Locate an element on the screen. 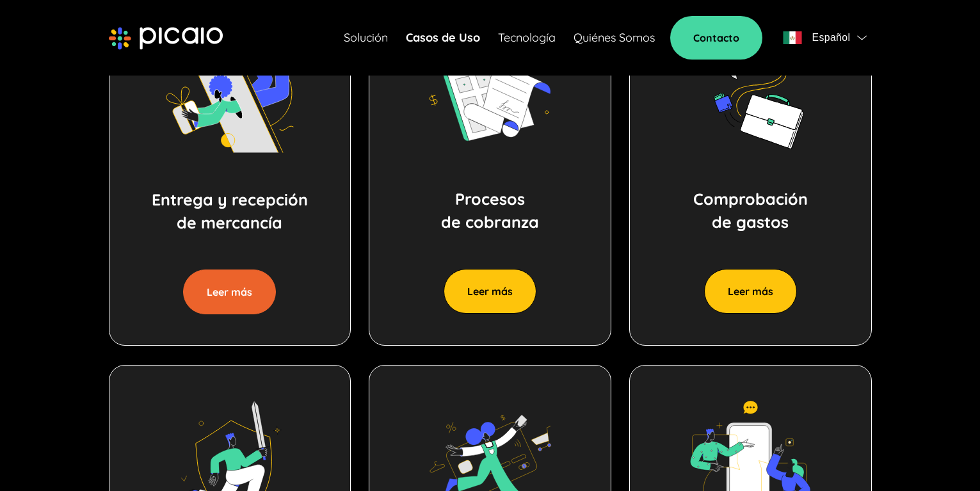 The width and height of the screenshot is (980, 491). p: Entrega y recepción de mercancía is located at coordinates (230, 212).